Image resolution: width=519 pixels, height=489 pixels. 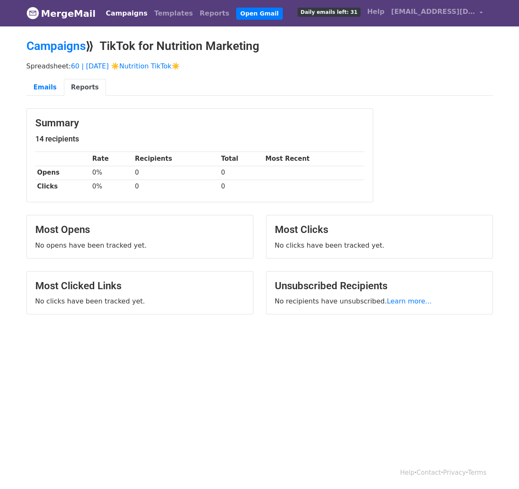 I want to click on a: Emails, so click(x=45, y=87).